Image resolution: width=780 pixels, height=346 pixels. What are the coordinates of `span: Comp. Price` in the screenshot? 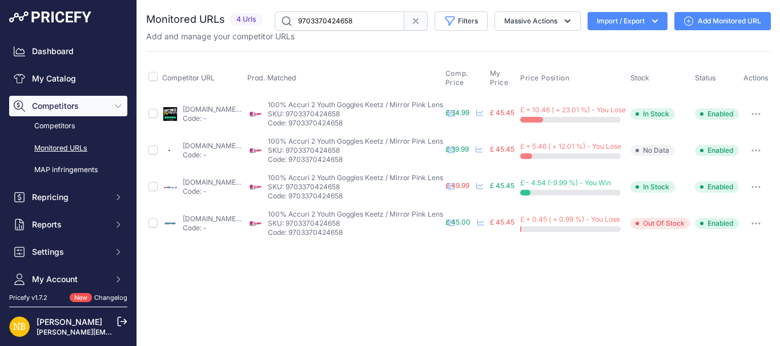 It's located at (464, 78).